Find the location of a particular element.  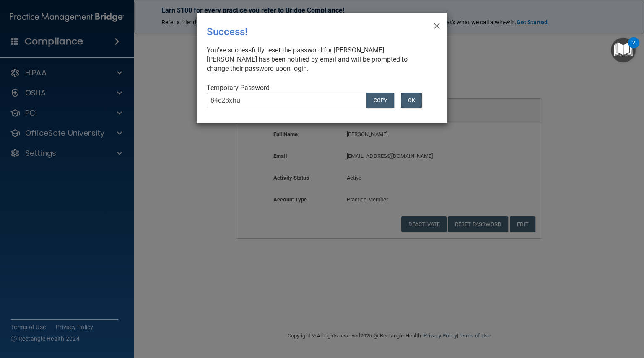

div: 2 is located at coordinates (634, 48).